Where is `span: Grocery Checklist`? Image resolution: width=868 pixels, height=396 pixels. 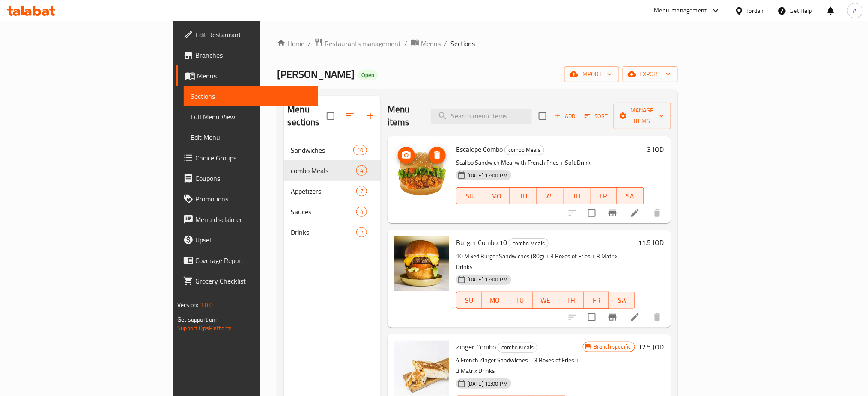
span: Grocery Checklist is located at coordinates (253, 281).